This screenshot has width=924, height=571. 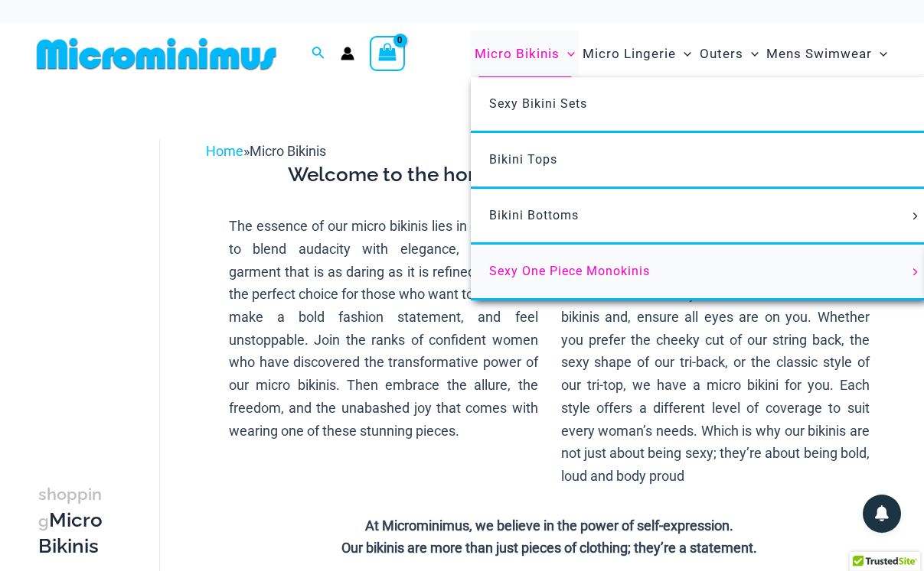 I want to click on span: Micro Lingerie, so click(x=629, y=54).